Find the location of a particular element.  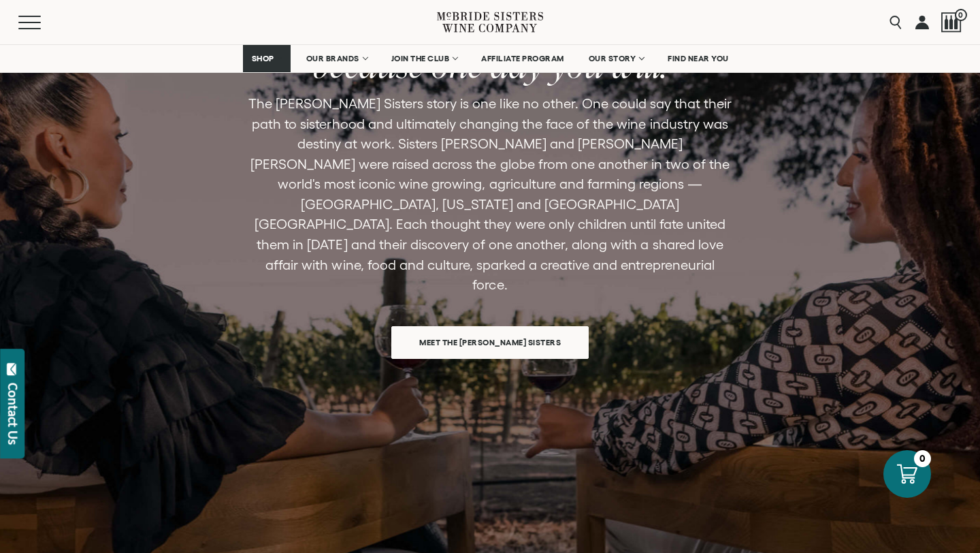

a: AFFILIATE PROGRAM is located at coordinates (522, 59).